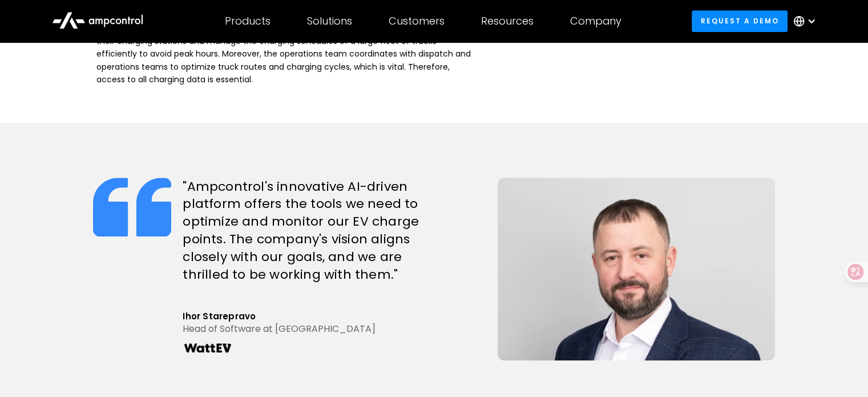 Image resolution: width=868 pixels, height=397 pixels. I want to click on div: Ihor Starepravo, so click(334, 316).